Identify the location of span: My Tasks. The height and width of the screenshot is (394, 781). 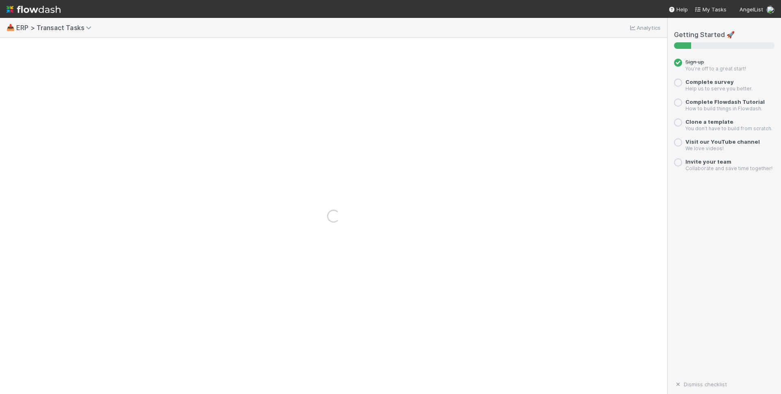
(710, 9).